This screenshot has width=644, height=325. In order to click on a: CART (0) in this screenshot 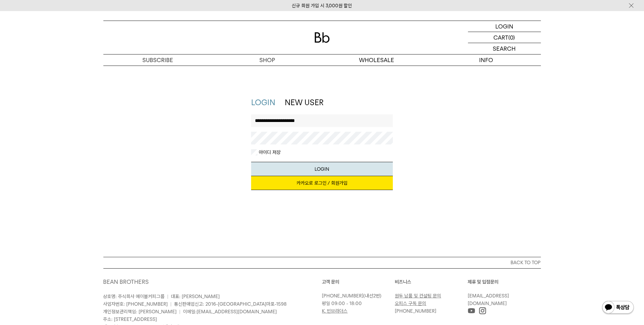, I will do `click(505, 37)`.